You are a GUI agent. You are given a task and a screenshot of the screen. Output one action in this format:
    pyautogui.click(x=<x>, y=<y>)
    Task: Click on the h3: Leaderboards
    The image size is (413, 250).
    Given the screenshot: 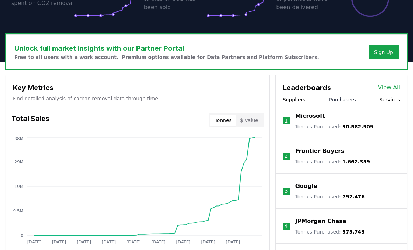 What is the action you would take?
    pyautogui.click(x=307, y=88)
    